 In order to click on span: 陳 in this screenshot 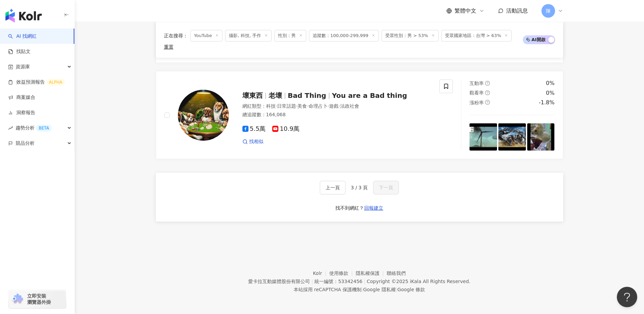, I will do `click(548, 11)`.